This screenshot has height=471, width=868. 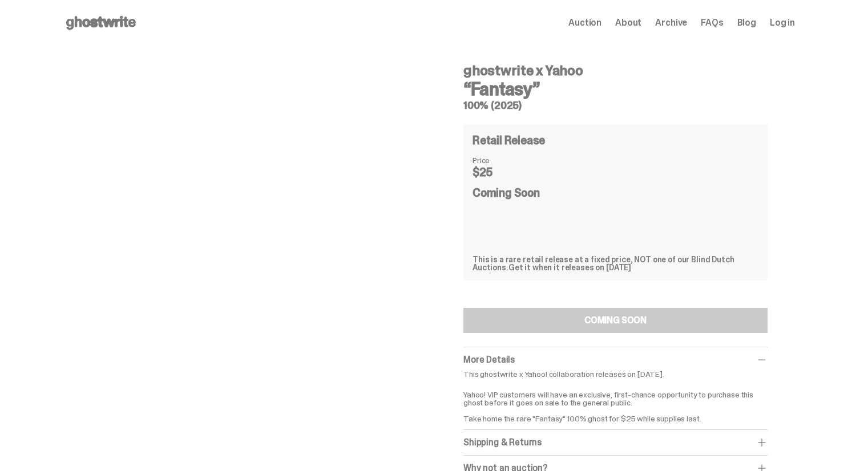 I want to click on dt: Price, so click(x=501, y=160).